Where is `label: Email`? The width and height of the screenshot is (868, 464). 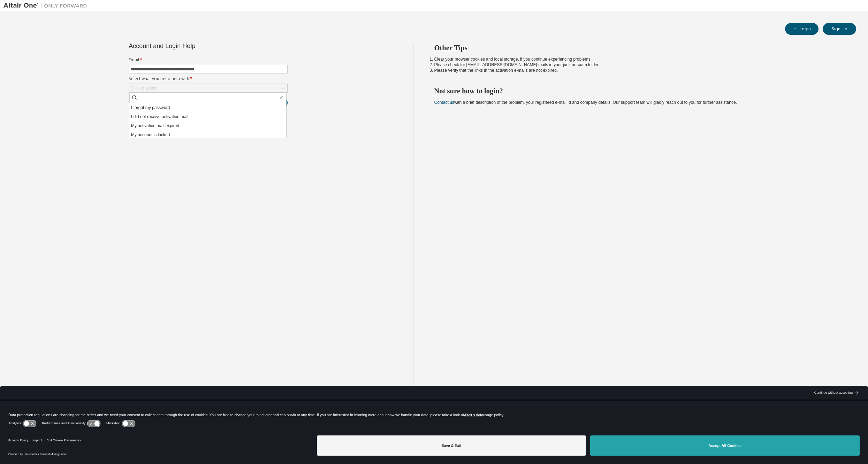 label: Email is located at coordinates (208, 60).